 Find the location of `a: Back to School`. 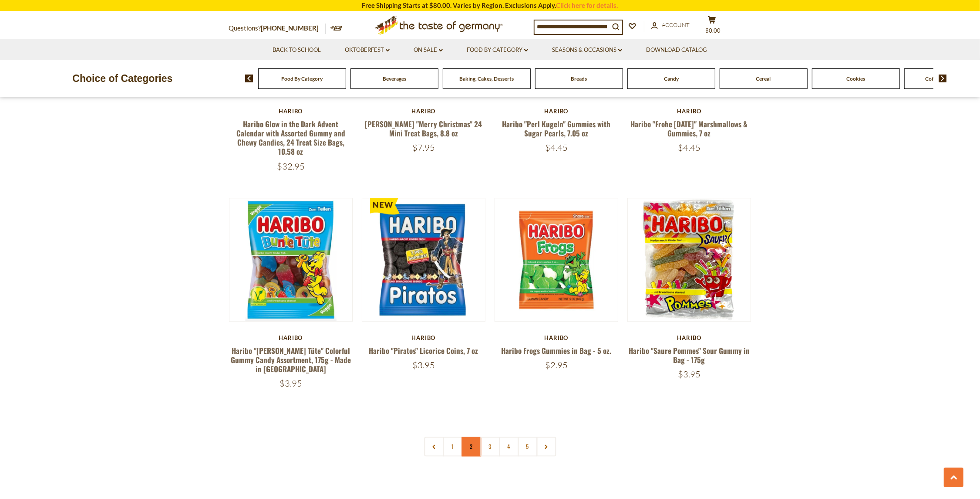

a: Back to School is located at coordinates (297, 50).